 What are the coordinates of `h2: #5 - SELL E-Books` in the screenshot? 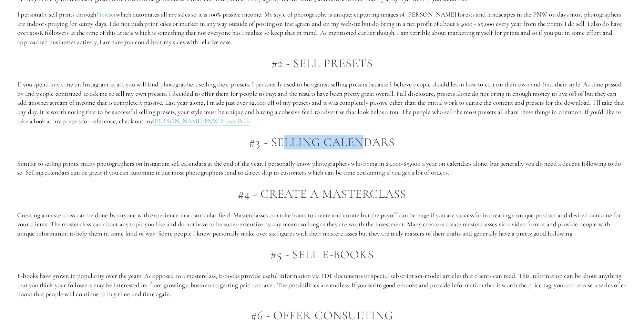 It's located at (322, 254).